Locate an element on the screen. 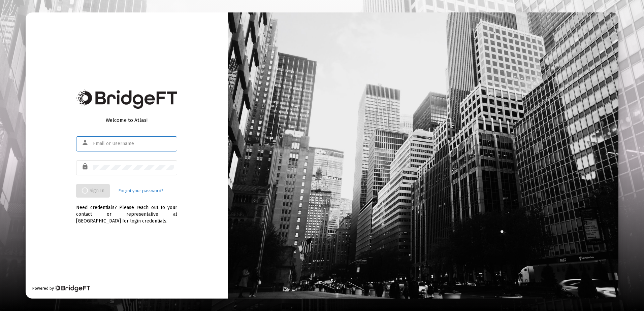  div: Welcome to Atlas! is located at coordinates (127, 120).